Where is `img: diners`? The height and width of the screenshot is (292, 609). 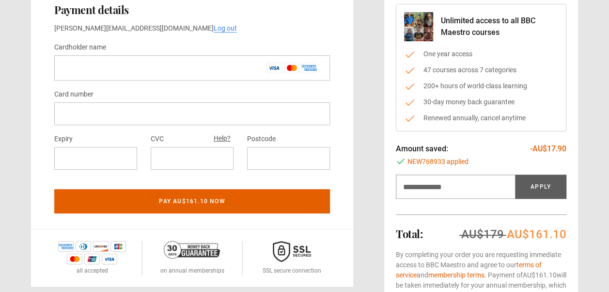 img: diners is located at coordinates (83, 246).